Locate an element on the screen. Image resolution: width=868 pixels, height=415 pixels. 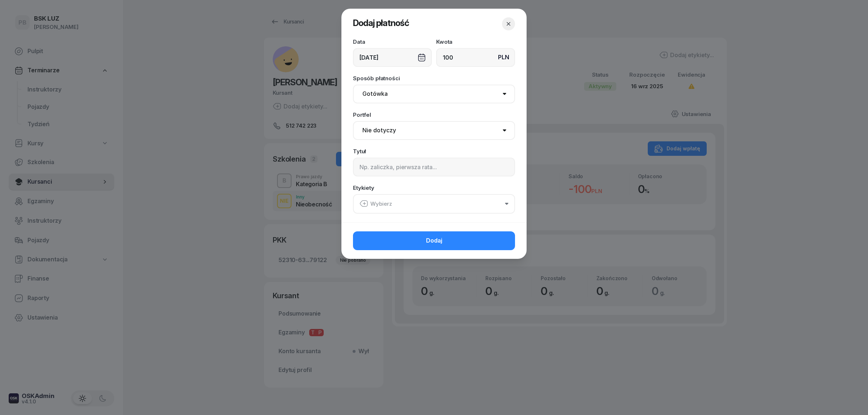
div: Wybierz is located at coordinates (376, 204).